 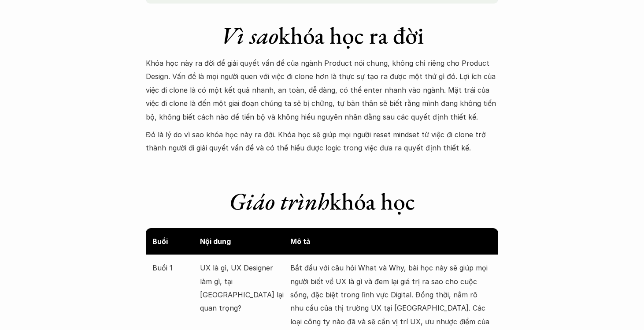 What do you see at coordinates (322, 201) in the screenshot?
I see `h1: khóa học` at bounding box center [322, 201].